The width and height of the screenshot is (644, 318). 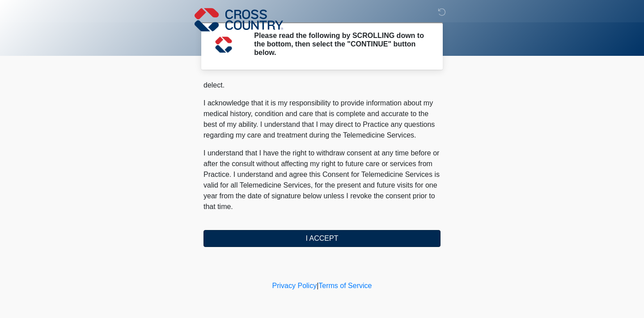 What do you see at coordinates (239, 20) in the screenshot?
I see `img: Cross Country Logo` at bounding box center [239, 20].